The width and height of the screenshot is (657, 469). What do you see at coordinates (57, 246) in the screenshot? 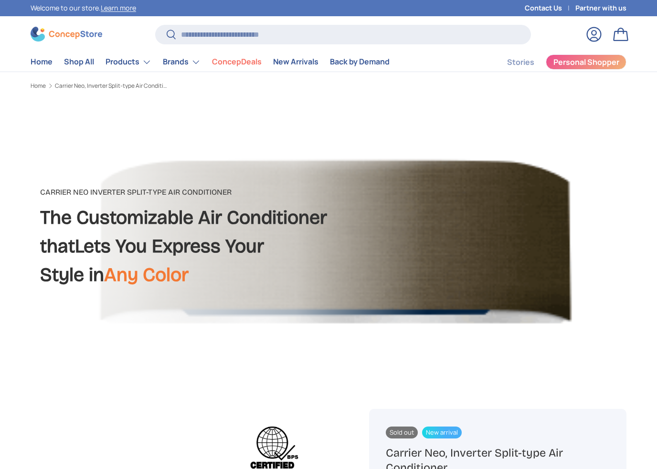
I see `strong: that` at bounding box center [57, 246].